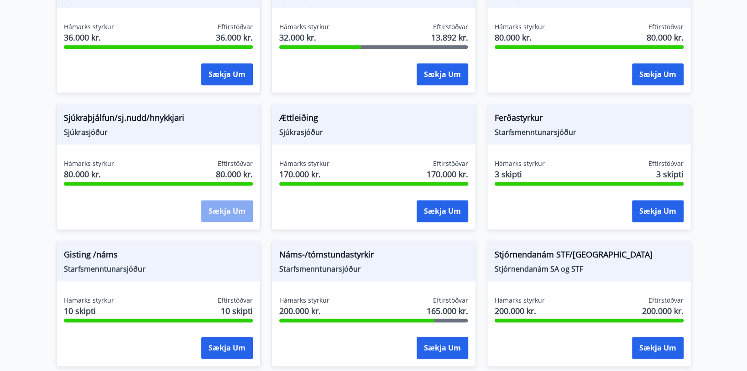 Image resolution: width=747 pixels, height=371 pixels. I want to click on span: Ferðastyrkur, so click(589, 119).